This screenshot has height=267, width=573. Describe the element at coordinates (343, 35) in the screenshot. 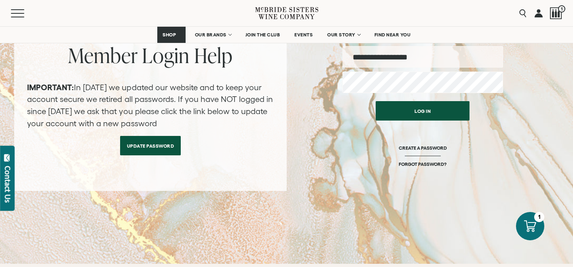

I see `a: OUR STORY` at that location.